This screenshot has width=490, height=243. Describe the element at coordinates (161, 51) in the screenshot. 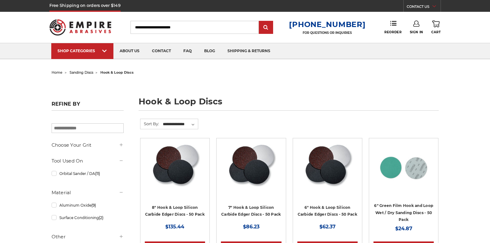

I see `a: contact` at that location.